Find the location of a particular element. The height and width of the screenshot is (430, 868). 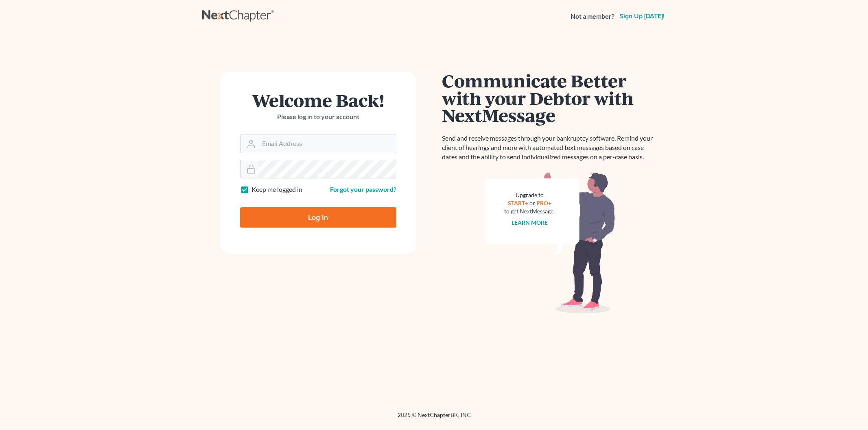

span: or is located at coordinates (532, 203).